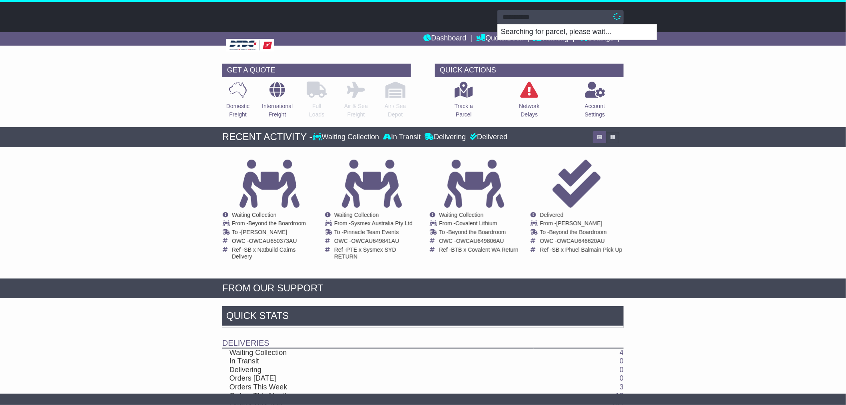 Image resolution: width=846 pixels, height=405 pixels. Describe the element at coordinates (622, 352) in the screenshot. I see `a: 4` at that location.